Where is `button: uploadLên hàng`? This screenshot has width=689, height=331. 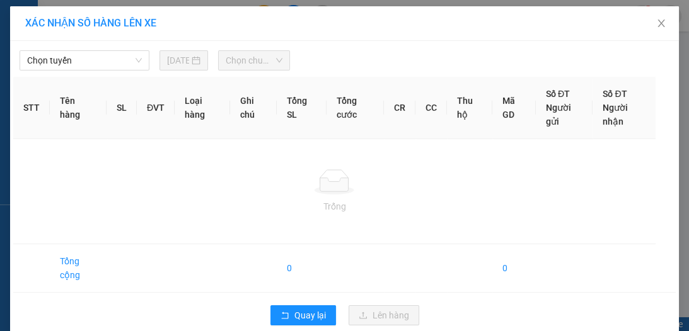
button: uploadLên hàng is located at coordinates (384, 316).